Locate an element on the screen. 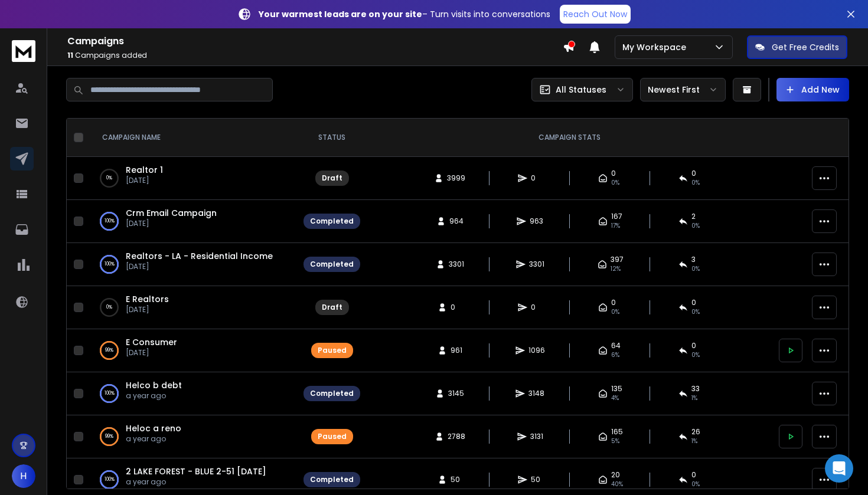 This screenshot has width=868, height=495. span: 135 is located at coordinates (617, 389).